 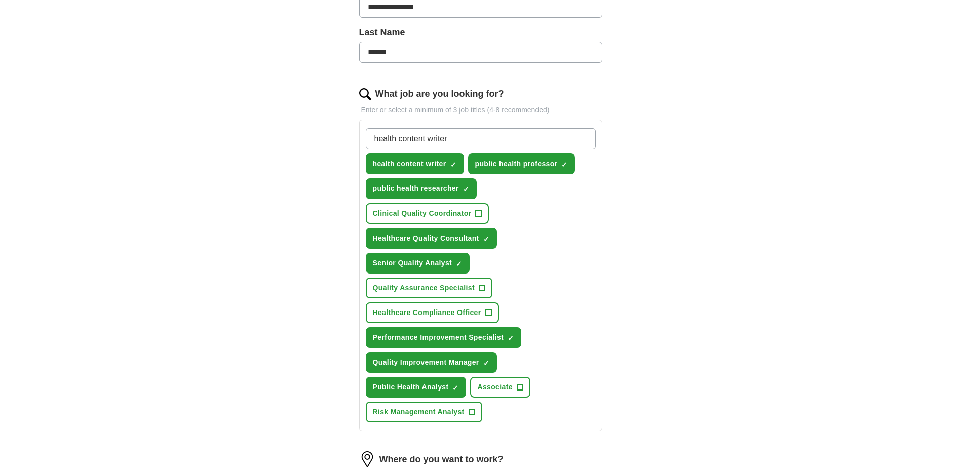 I want to click on button: health content writer✓, so click(x=415, y=164).